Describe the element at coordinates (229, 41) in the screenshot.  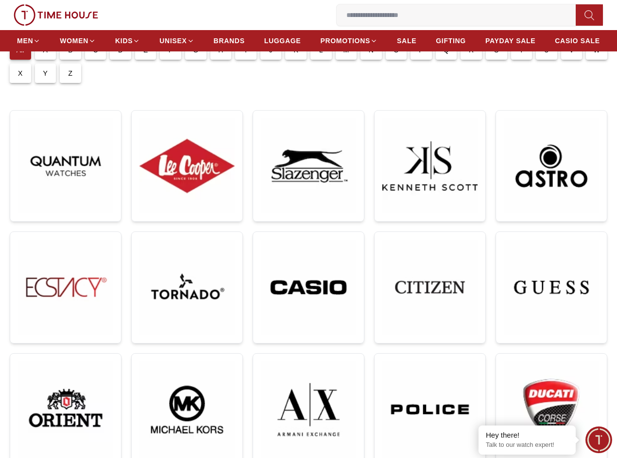
I see `span: BRANDS` at that location.